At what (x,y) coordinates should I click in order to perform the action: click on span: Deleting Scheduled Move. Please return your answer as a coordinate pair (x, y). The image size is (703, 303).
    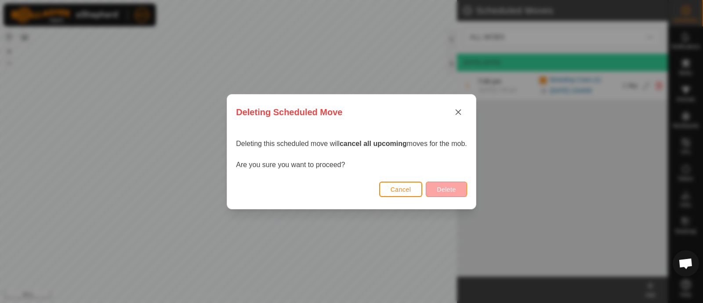
    Looking at the image, I should click on (289, 112).